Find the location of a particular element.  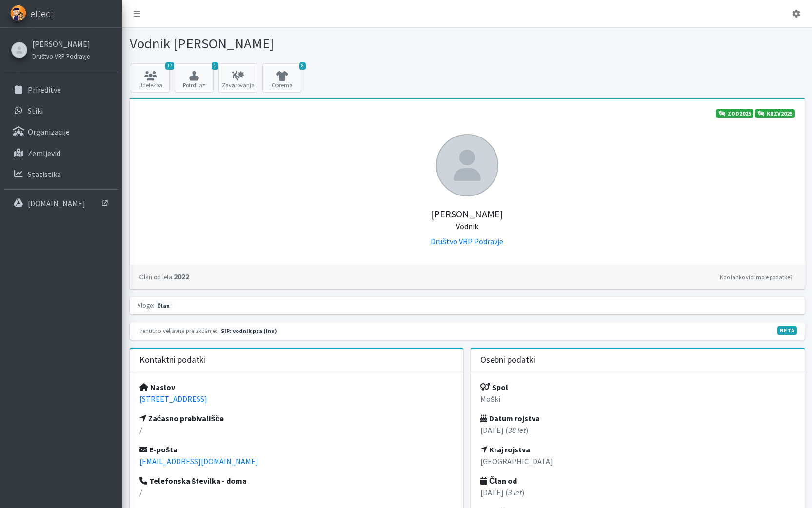

strong: Spol is located at coordinates (494, 387).